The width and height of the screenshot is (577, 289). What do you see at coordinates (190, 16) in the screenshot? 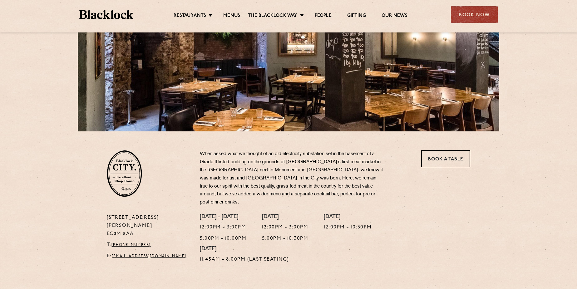
I see `a: Restaurants` at bounding box center [190, 16].